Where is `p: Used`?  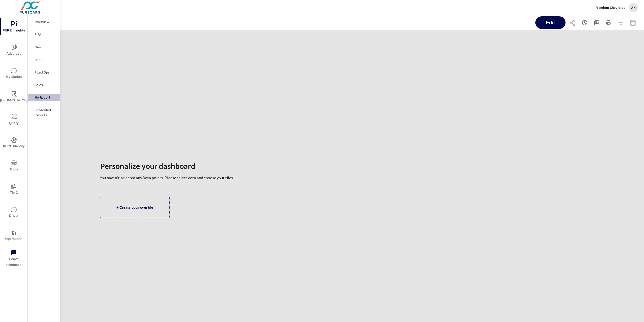
p: Used is located at coordinates (45, 60).